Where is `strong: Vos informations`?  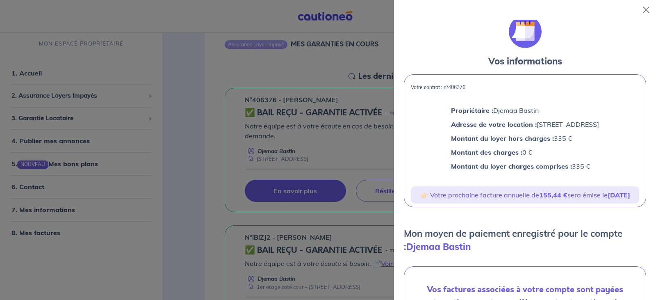
strong: Vos informations is located at coordinates (525, 61).